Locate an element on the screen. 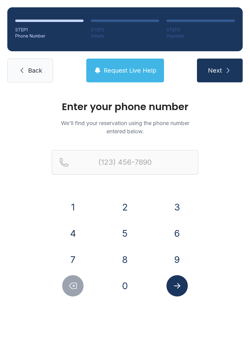 This screenshot has width=250, height=345. button: 9 is located at coordinates (177, 259).